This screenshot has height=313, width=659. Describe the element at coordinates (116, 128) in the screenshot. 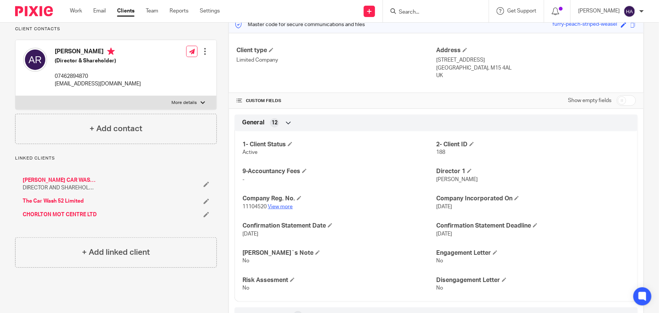

I see `h4: + Add contact` at that location.